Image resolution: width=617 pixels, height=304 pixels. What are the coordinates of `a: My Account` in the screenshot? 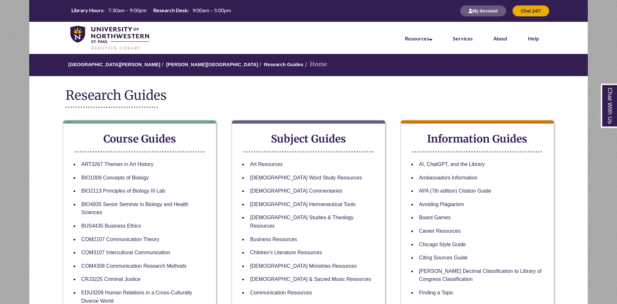 It's located at (483, 11).